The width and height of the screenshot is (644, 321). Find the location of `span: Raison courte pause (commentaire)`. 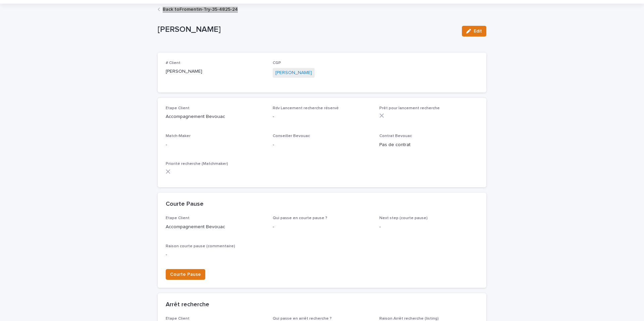

span: Raison courte pause (commentaire) is located at coordinates (200, 246).